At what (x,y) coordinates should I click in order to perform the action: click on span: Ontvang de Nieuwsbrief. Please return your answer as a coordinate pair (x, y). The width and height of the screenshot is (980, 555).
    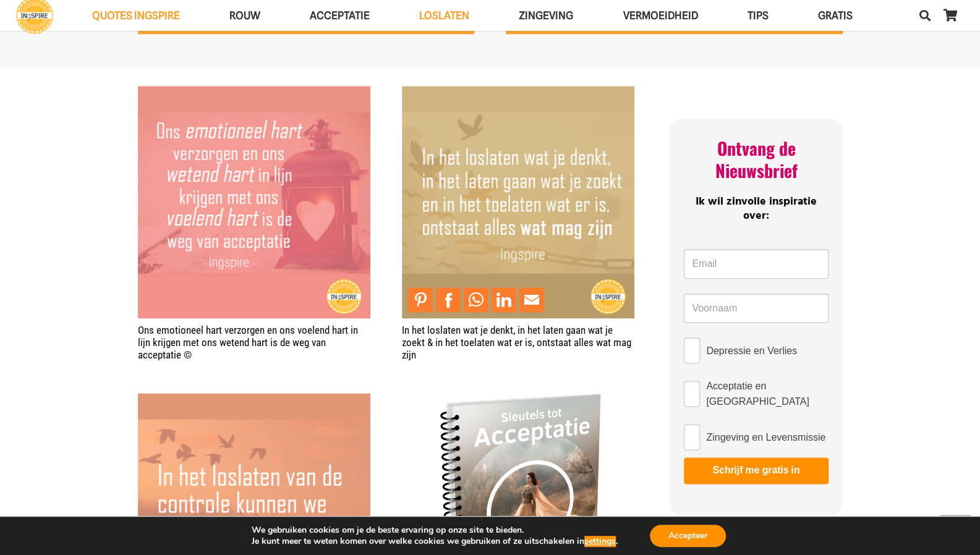
    Looking at the image, I should click on (755, 159).